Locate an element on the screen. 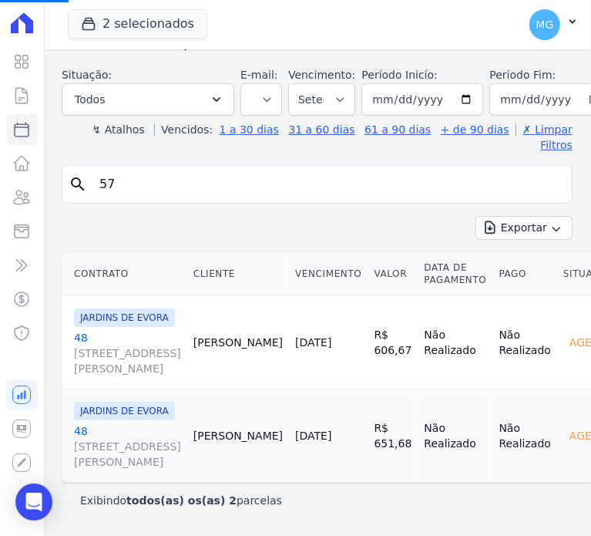 This screenshot has height=536, width=591. th: Cliente is located at coordinates (238, 274).